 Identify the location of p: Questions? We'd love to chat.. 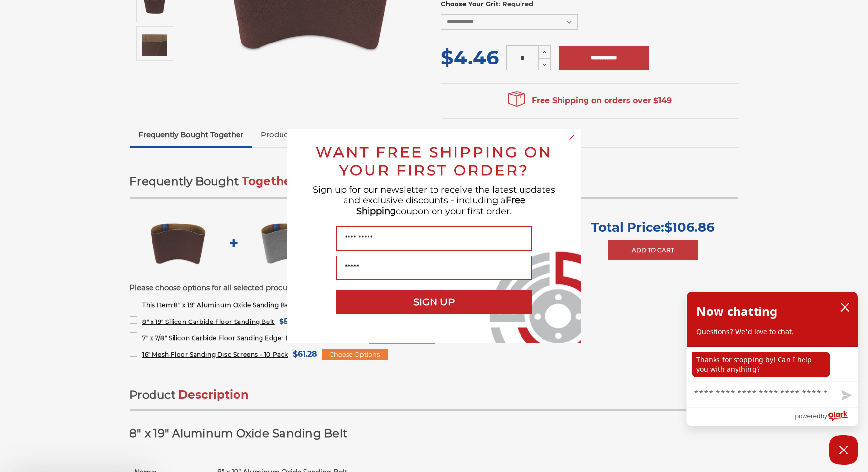
(773, 332).